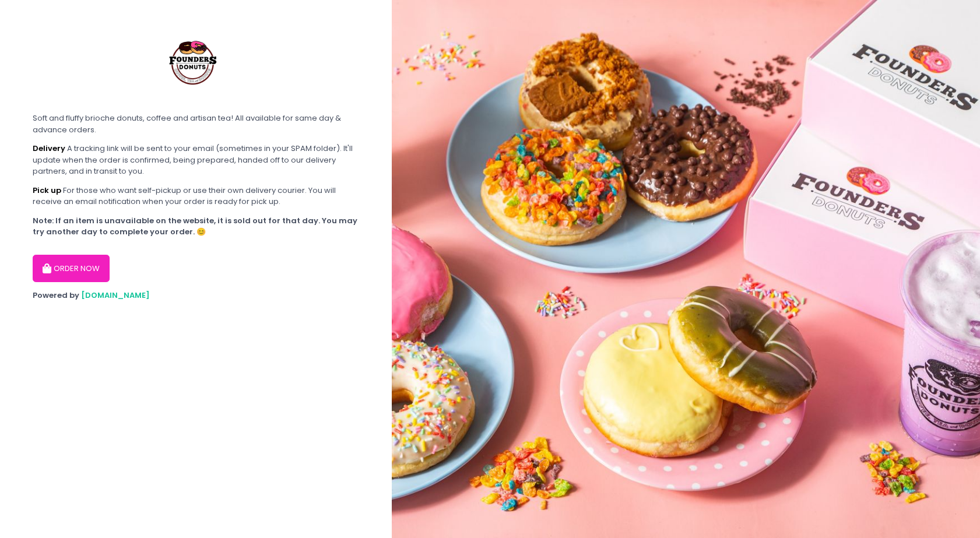 The width and height of the screenshot is (980, 538). Describe the element at coordinates (196, 226) in the screenshot. I see `div: Note: If an item is unavailable on the website, it is sold out for that day. You may try another ...` at that location.